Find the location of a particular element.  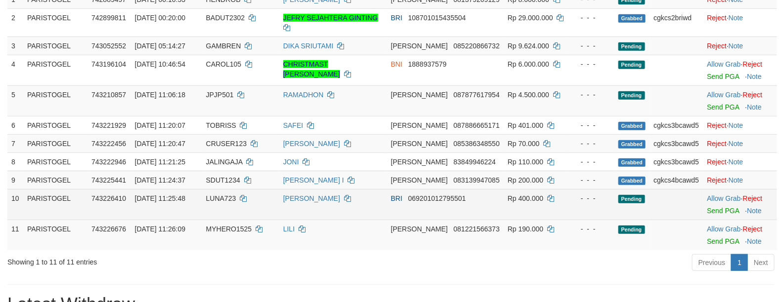

span: LUNA723 is located at coordinates (221, 199).